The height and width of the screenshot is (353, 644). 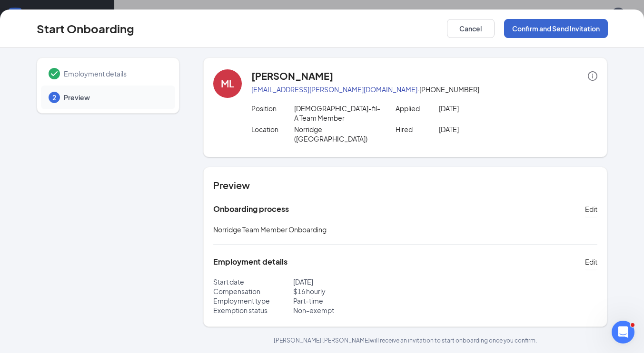 What do you see at coordinates (227, 84) in the screenshot?
I see `div: ML` at bounding box center [227, 84].